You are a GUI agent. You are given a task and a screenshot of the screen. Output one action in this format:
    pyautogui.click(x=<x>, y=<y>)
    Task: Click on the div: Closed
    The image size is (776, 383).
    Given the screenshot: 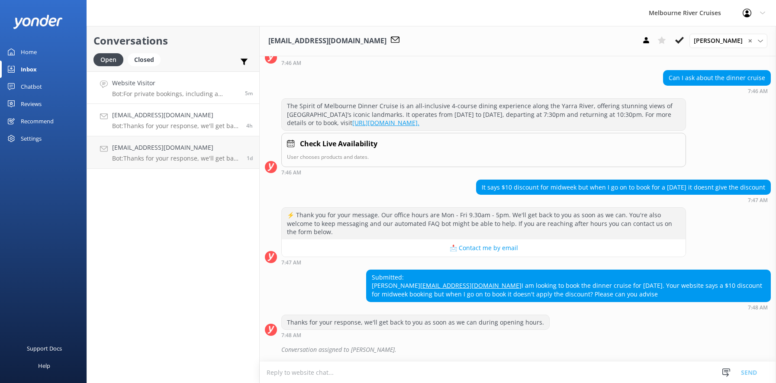 What is the action you would take?
    pyautogui.click(x=144, y=60)
    